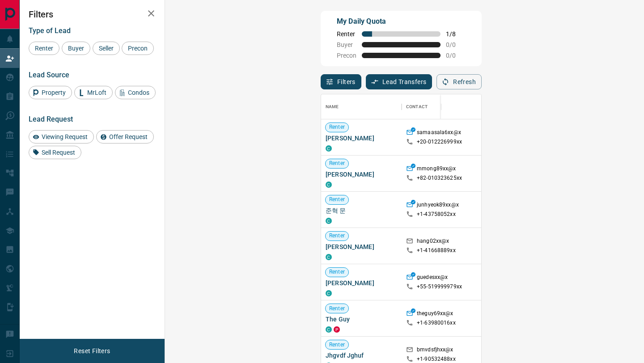 The height and width of the screenshot is (363, 644). What do you see at coordinates (49, 75) in the screenshot?
I see `span: Lead Source` at bounding box center [49, 75].